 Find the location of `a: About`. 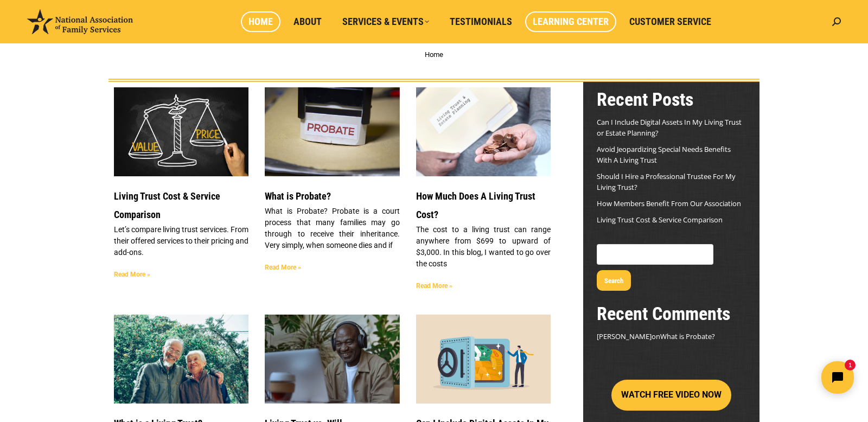

a: About is located at coordinates (307, 21).